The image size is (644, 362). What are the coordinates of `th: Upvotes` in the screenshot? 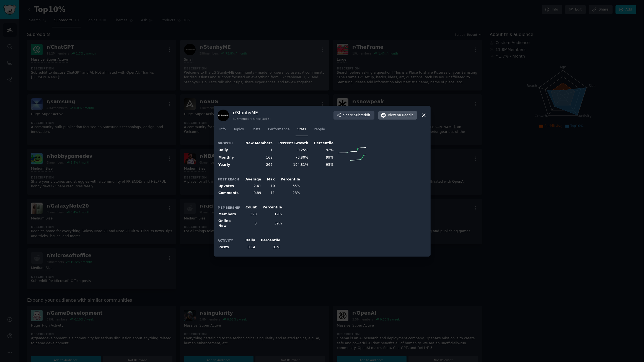 It's located at (229, 186).